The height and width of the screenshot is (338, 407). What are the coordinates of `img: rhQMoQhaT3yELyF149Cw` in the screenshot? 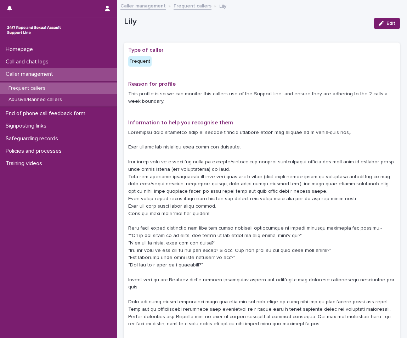 It's located at (34, 30).